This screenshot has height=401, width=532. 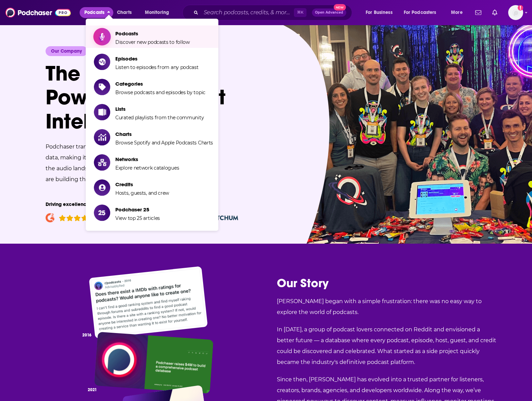 I want to click on h2: Our Story, so click(x=387, y=283).